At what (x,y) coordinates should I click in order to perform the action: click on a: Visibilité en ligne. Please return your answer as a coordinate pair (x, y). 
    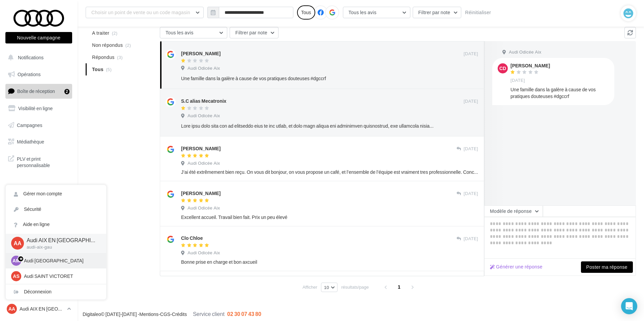
    Looking at the image, I should click on (39, 108).